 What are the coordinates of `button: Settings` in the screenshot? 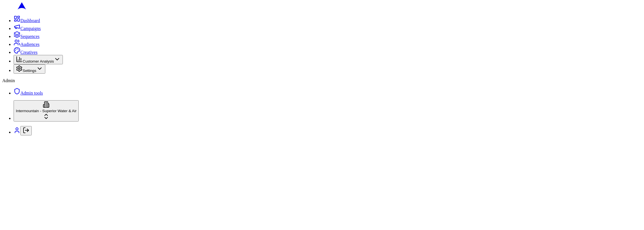 It's located at (29, 69).